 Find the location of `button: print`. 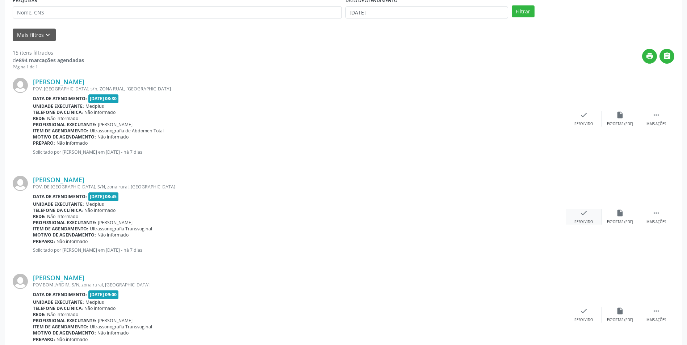

button: print is located at coordinates (649, 56).